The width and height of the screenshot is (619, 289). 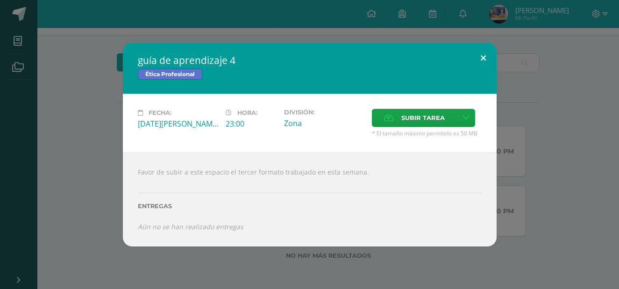 I want to click on span: Fecha:, so click(x=160, y=113).